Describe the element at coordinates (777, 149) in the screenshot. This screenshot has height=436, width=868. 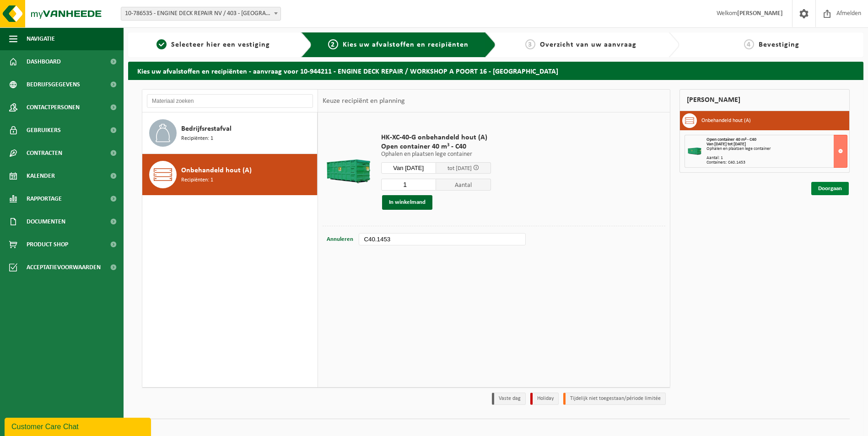
I see `div: Ophalen en plaatsen lege container` at that location.